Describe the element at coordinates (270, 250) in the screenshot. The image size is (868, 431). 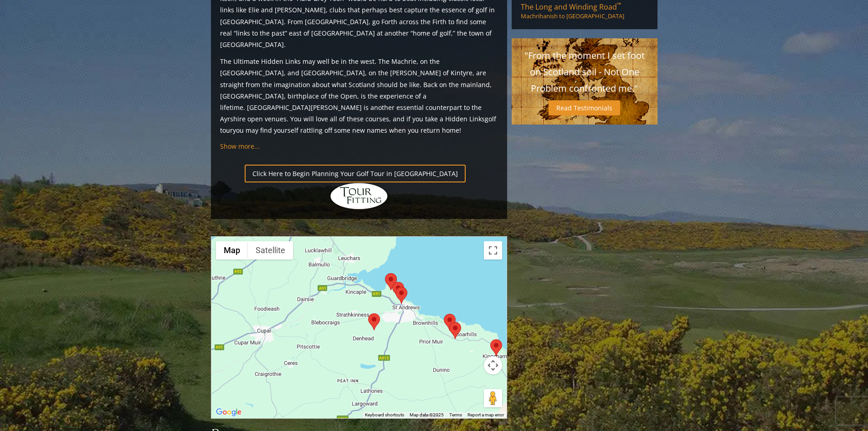
I see `button: Show satellite imagery` at that location.